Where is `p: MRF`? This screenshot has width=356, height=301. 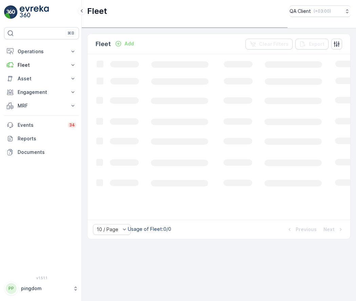
p: MRF is located at coordinates (41, 106).